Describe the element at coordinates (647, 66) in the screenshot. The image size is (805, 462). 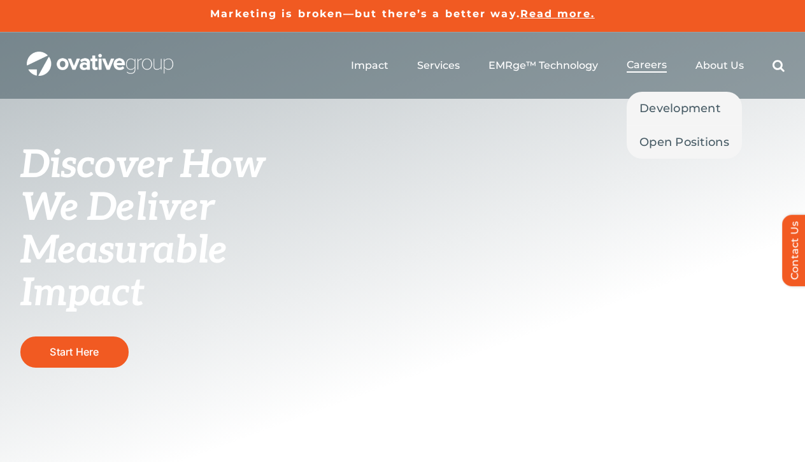
I see `a: Careers` at that location.